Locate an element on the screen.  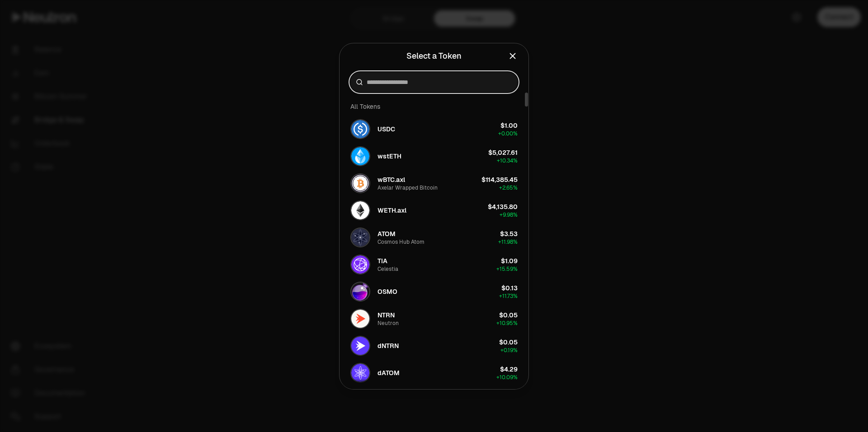
button: Close is located at coordinates (513, 56).